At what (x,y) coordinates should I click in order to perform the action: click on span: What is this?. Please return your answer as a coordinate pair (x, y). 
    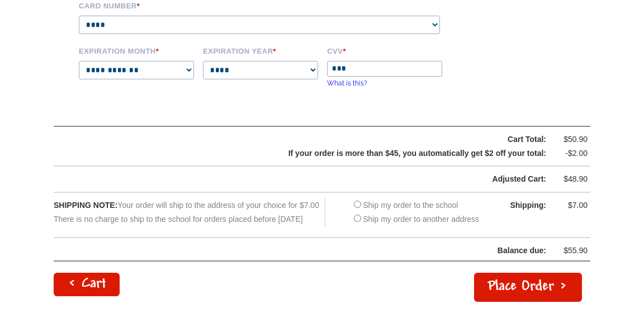
    Looking at the image, I should click on (347, 83).